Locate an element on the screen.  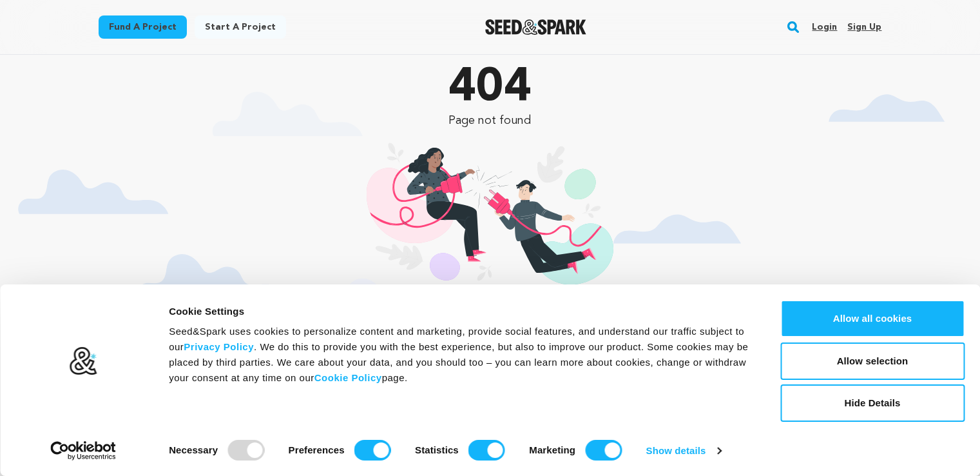
strong: Statistics is located at coordinates (437, 450).